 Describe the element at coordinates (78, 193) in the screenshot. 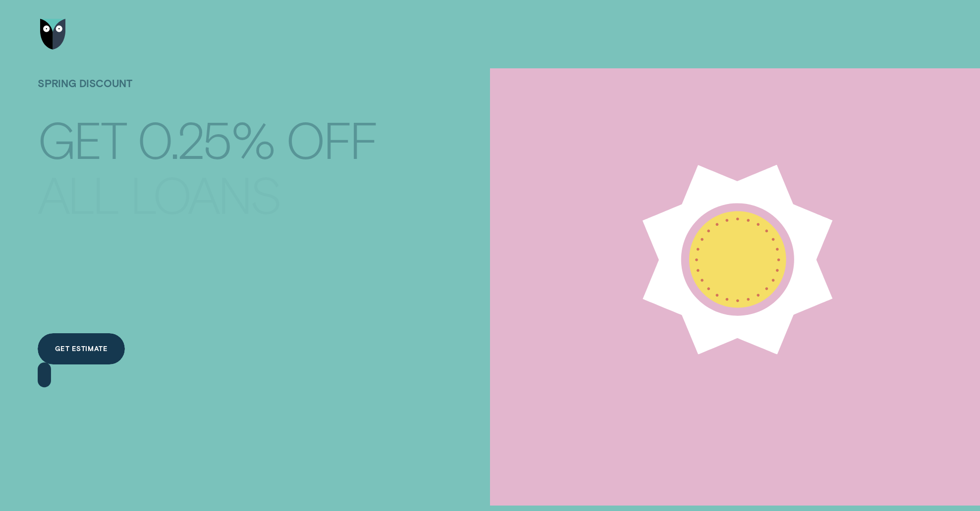

I see `div: all` at that location.